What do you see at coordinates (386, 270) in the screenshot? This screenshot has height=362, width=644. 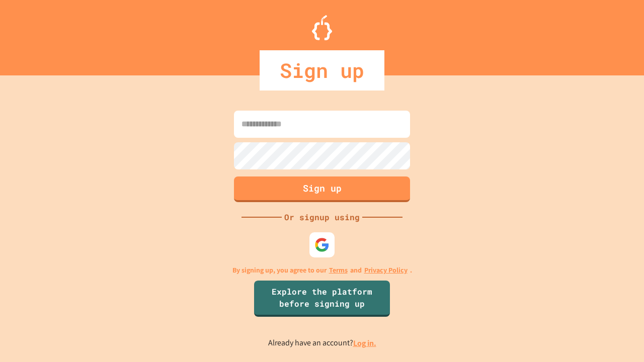 I see `a: Privacy Policy` at bounding box center [386, 270].